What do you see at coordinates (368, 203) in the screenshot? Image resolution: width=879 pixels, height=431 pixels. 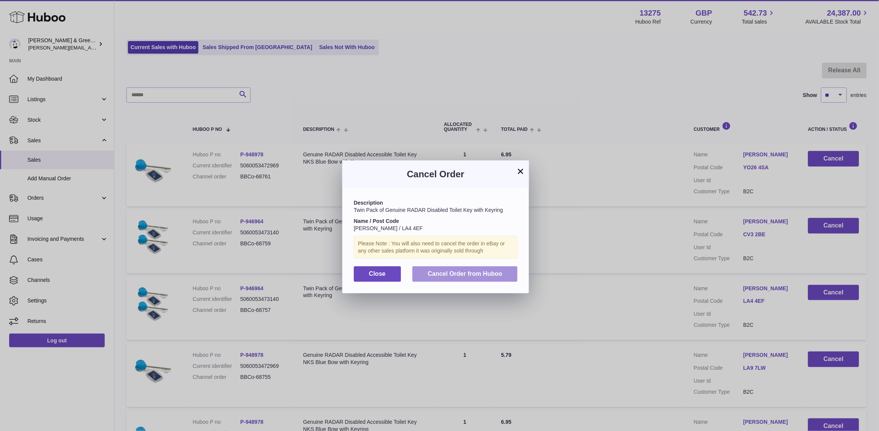 I see `strong: Description` at bounding box center [368, 203].